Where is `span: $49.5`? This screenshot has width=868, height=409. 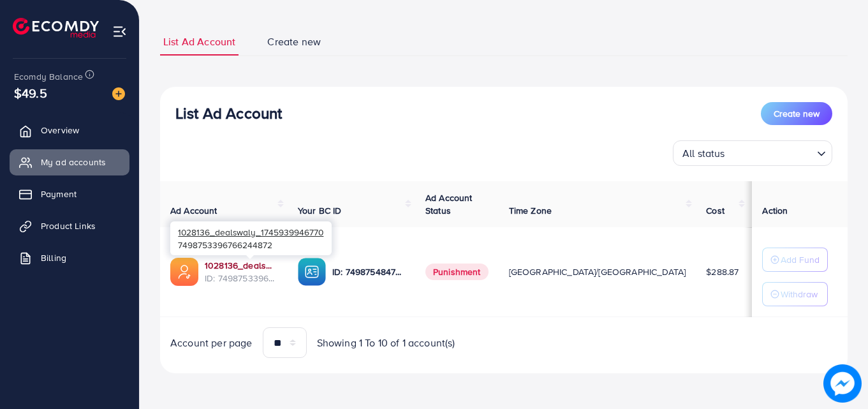
span: $49.5 is located at coordinates (30, 92).